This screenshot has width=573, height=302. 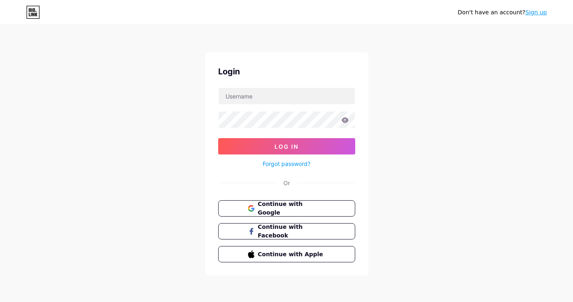 What do you see at coordinates (291, 231) in the screenshot?
I see `span: Continue with Facebook` at bounding box center [291, 231].